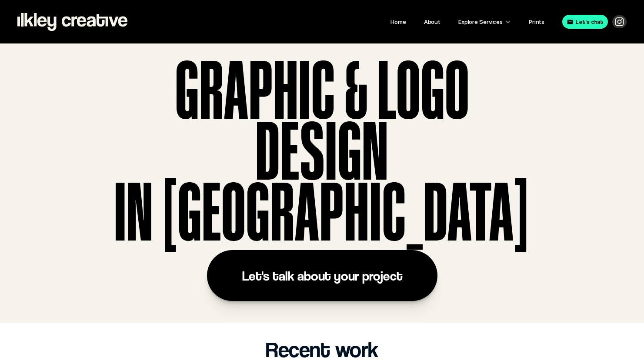 The height and width of the screenshot is (361, 644). What do you see at coordinates (322, 275) in the screenshot?
I see `a: Let's talk about your project` at bounding box center [322, 275].